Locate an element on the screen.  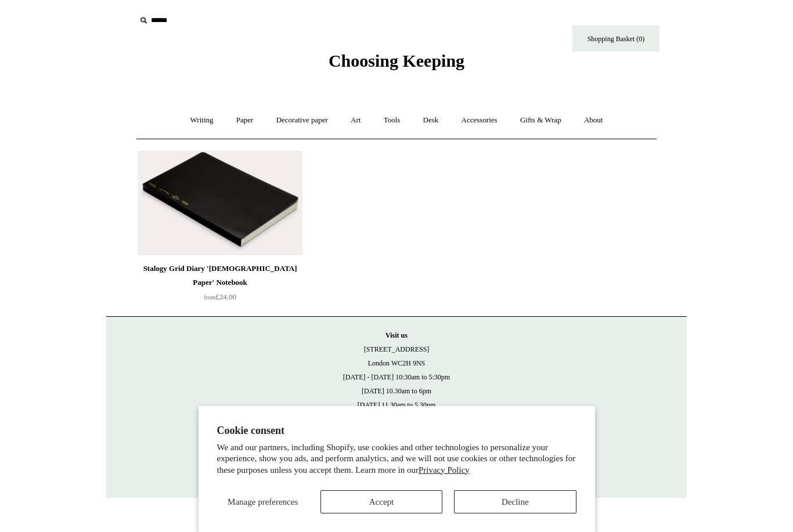
h2: Cookie consent is located at coordinates (396, 430).